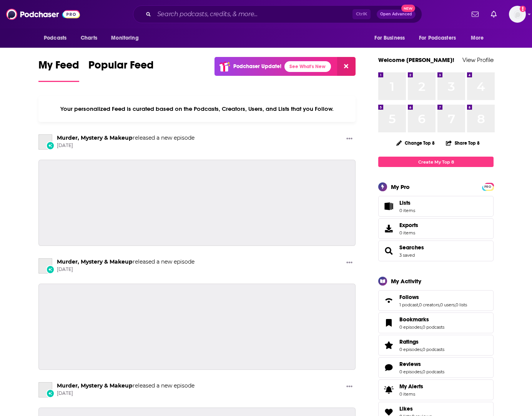 The image size is (532, 416). Describe the element at coordinates (416, 408) in the screenshot. I see `a: Likes` at that location.